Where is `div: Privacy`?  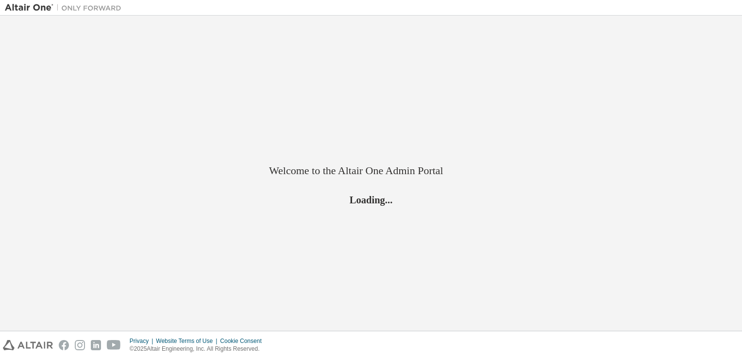 div: Privacy is located at coordinates (143, 341).